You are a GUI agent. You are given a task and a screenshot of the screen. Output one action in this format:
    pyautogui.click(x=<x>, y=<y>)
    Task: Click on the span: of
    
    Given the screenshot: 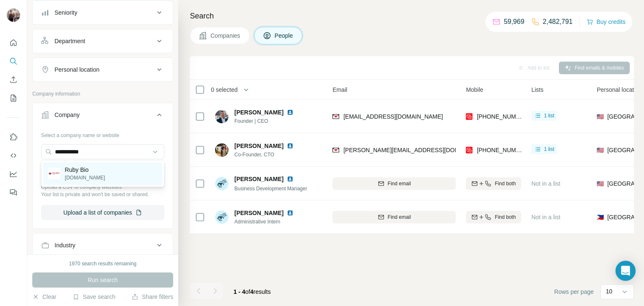 What is the action you would take?
    pyautogui.click(x=248, y=292)
    